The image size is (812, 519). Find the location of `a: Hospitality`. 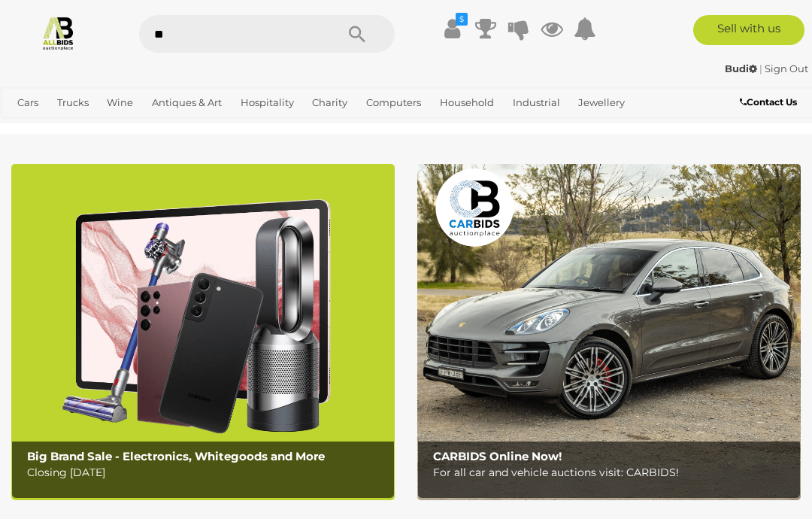

a: Hospitality is located at coordinates (267, 103).